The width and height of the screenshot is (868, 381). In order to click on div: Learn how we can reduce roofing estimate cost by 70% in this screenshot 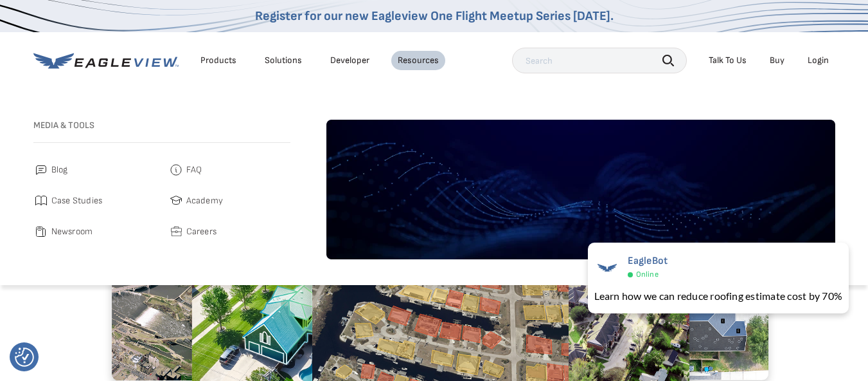, I will do `click(719, 296)`.